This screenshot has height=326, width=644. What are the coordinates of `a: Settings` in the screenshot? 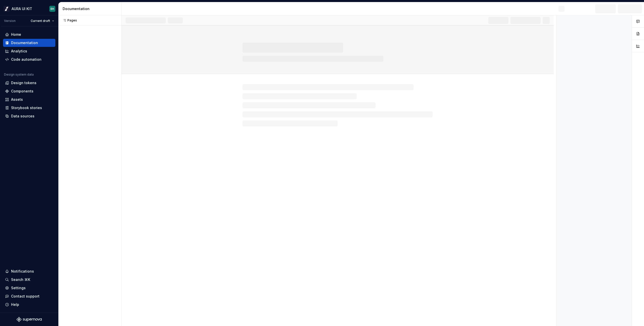 It's located at (29, 288).